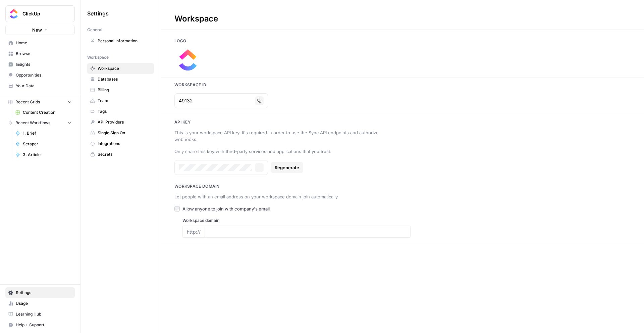 This screenshot has width=644, height=333. I want to click on span: Browse, so click(44, 54).